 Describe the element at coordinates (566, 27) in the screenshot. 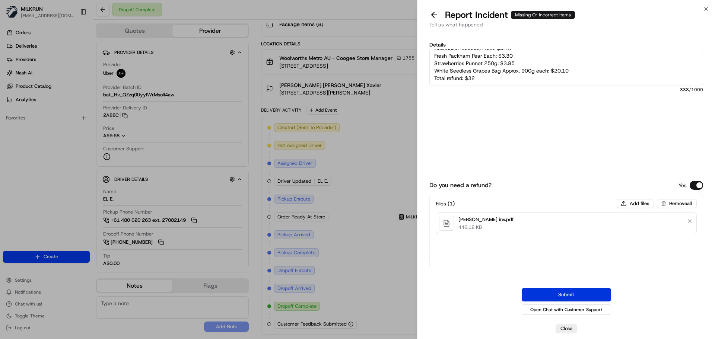

I see `div: Tell us what happened` at that location.